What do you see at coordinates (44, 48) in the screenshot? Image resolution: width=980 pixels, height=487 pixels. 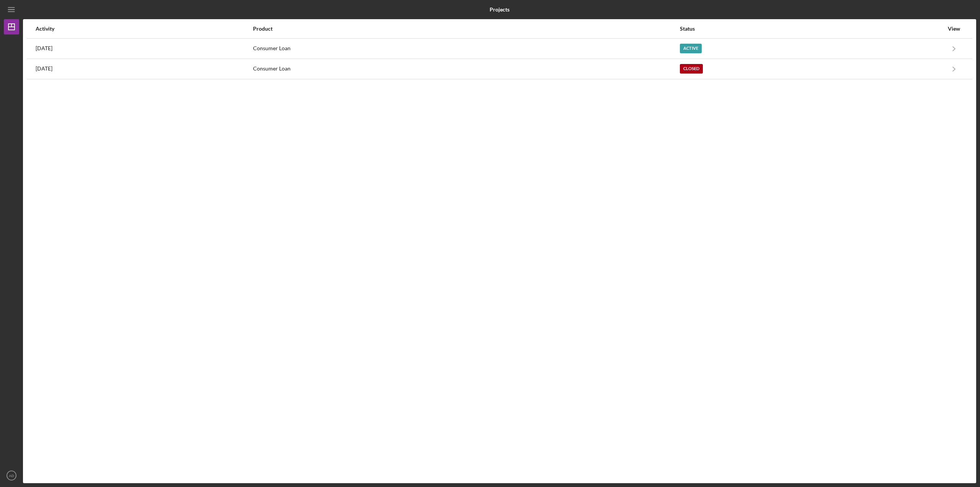 I see `time: 2025-10-03 21:17` at bounding box center [44, 48].